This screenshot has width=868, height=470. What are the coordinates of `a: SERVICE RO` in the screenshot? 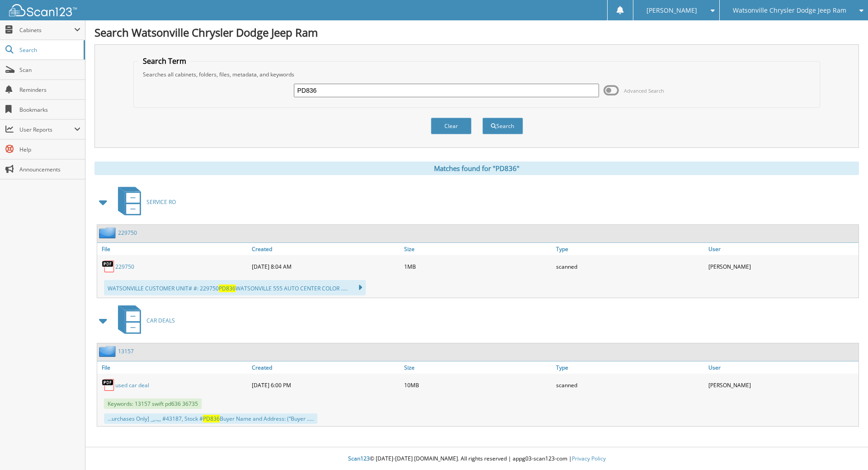 It's located at (144, 202).